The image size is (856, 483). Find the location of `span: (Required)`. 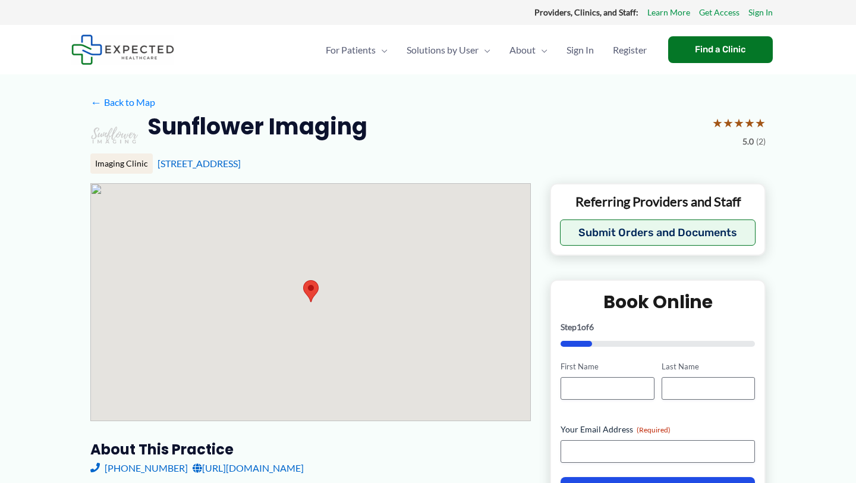

span: (Required) is located at coordinates (654, 429).